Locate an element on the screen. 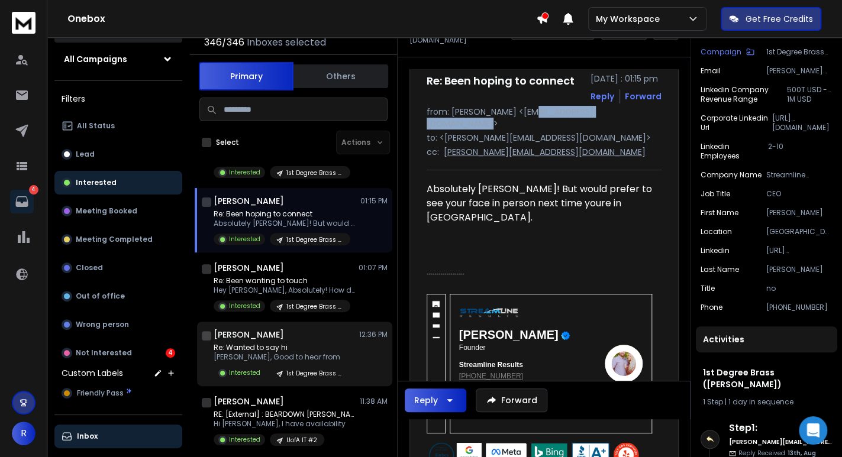 The width and height of the screenshot is (842, 457). span: 1 Step is located at coordinates (713, 402).